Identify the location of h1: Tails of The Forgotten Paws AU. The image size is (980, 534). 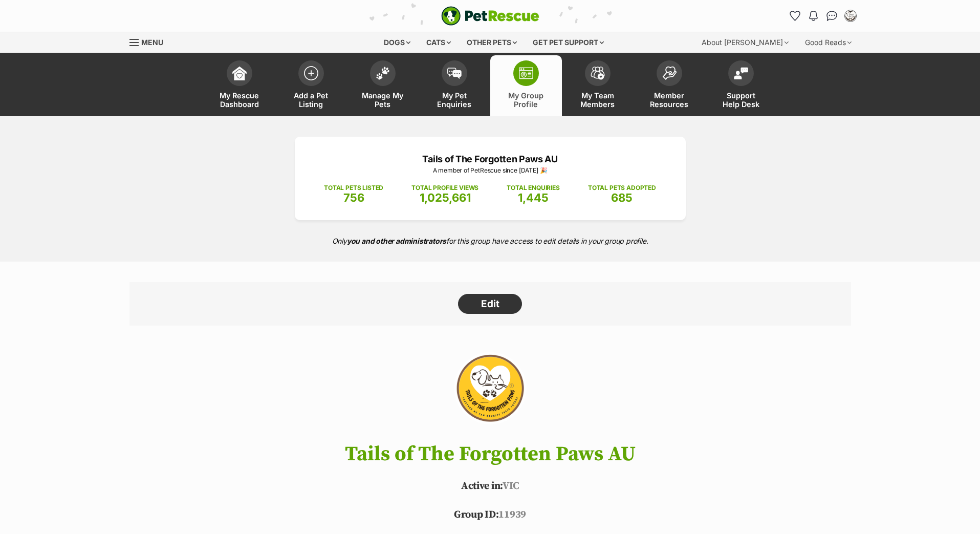
(490, 454).